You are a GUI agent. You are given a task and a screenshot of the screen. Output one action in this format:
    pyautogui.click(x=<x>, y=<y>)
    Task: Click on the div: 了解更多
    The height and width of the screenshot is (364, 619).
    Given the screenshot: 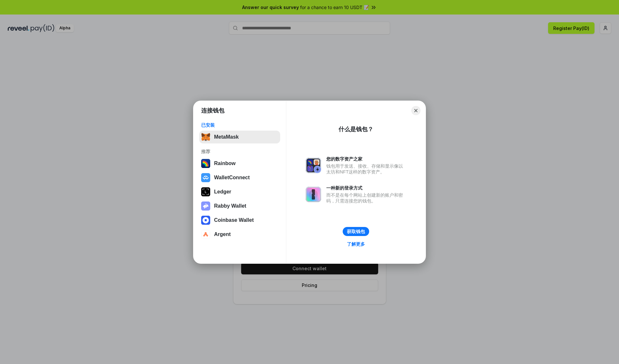 What is the action you would take?
    pyautogui.click(x=356, y=244)
    